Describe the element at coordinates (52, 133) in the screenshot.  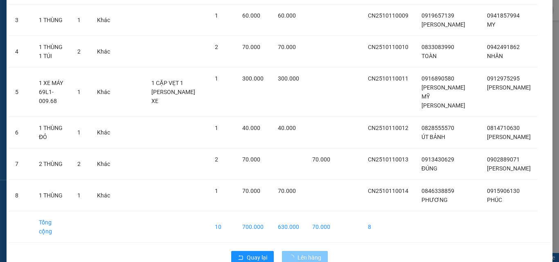
I see `td: 1 THÙNG ĐỎ` at that location.